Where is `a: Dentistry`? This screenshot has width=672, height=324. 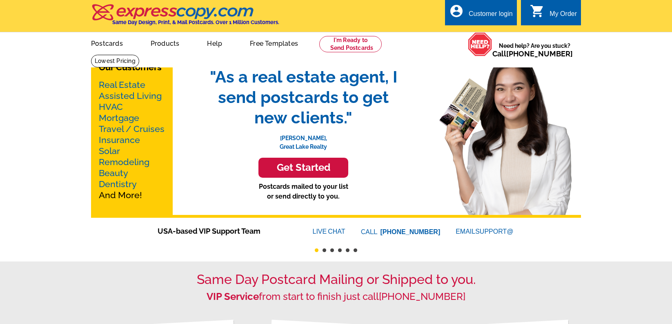 a: Dentistry is located at coordinates (118, 184).